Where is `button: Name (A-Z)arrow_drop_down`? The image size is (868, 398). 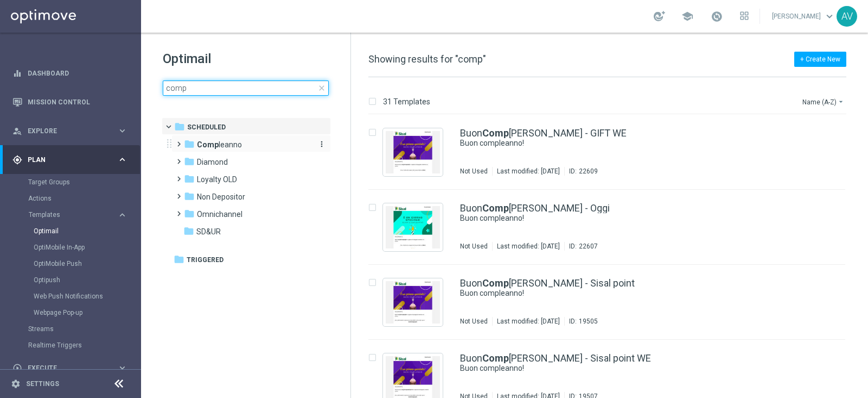
button: Name (A-Z)arrow_drop_down is located at coordinates (823, 101).